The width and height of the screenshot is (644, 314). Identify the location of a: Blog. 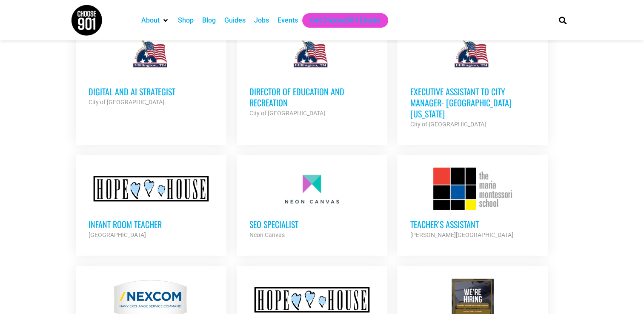
(209, 21).